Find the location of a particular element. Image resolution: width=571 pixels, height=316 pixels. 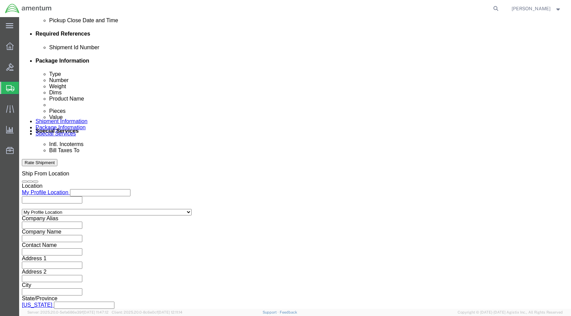

img: logo is located at coordinates (28, 9).